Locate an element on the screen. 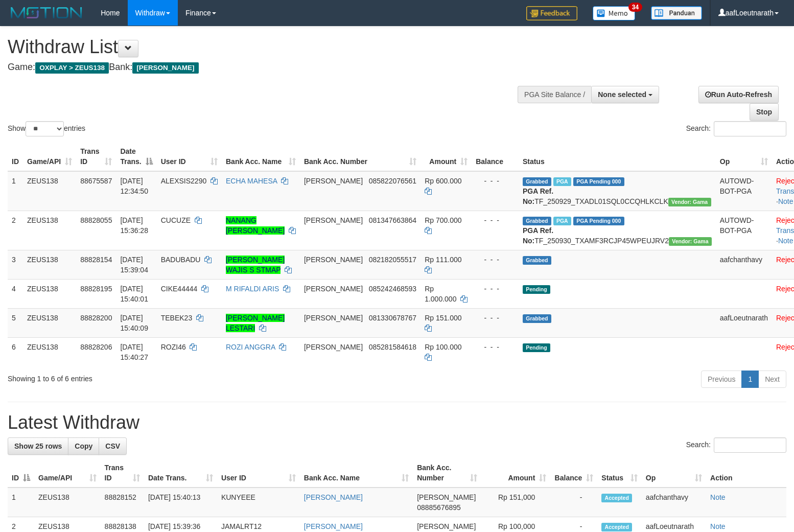 The height and width of the screenshot is (532, 794). th: Game/API: activate to sort column ascending is located at coordinates (49, 156).